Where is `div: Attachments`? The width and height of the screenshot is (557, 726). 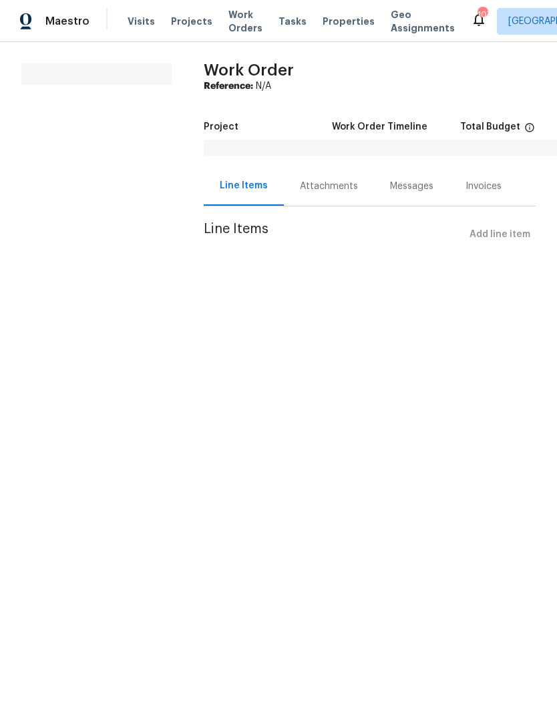 div: Attachments is located at coordinates (329, 186).